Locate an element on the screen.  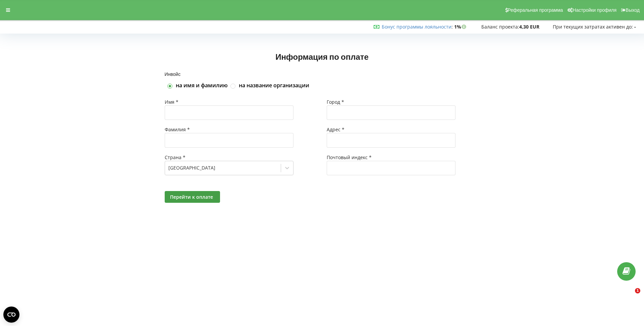
span: Инвойс is located at coordinates (173, 74).